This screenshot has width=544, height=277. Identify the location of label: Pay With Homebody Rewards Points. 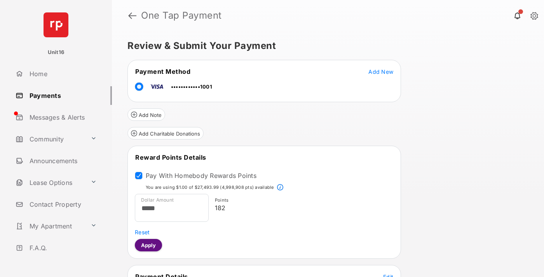
(201, 176).